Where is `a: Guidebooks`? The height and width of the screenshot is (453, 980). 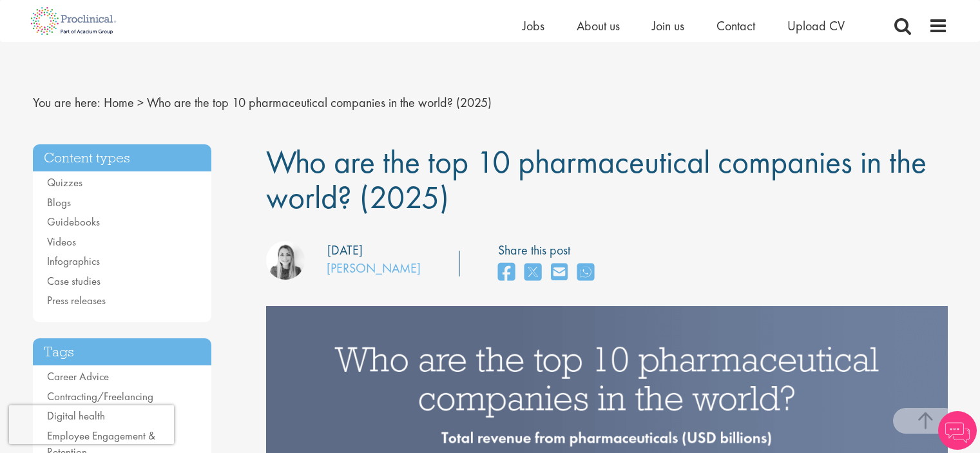
a: Guidebooks is located at coordinates (73, 221).